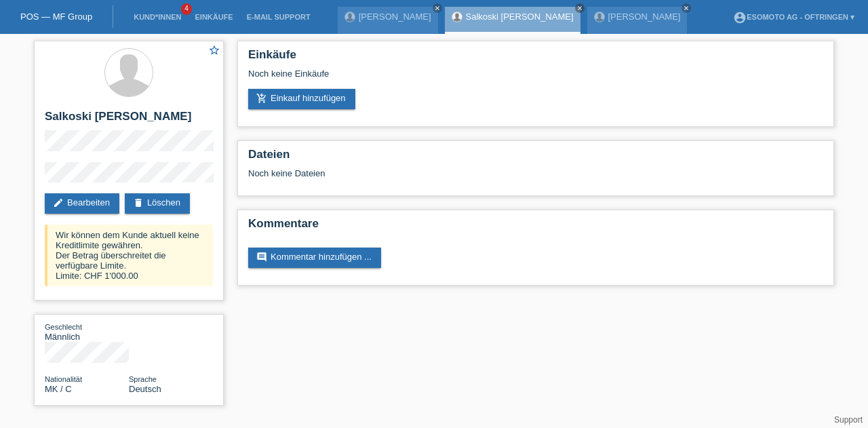 The width and height of the screenshot is (868, 428). I want to click on a: deleteLöschen, so click(157, 203).